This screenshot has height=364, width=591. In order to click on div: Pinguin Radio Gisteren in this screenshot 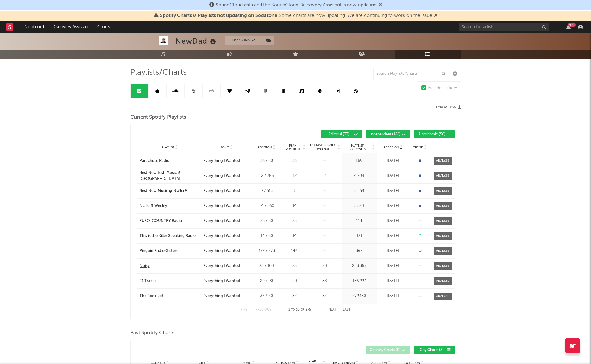, I will do `click(160, 251)`.